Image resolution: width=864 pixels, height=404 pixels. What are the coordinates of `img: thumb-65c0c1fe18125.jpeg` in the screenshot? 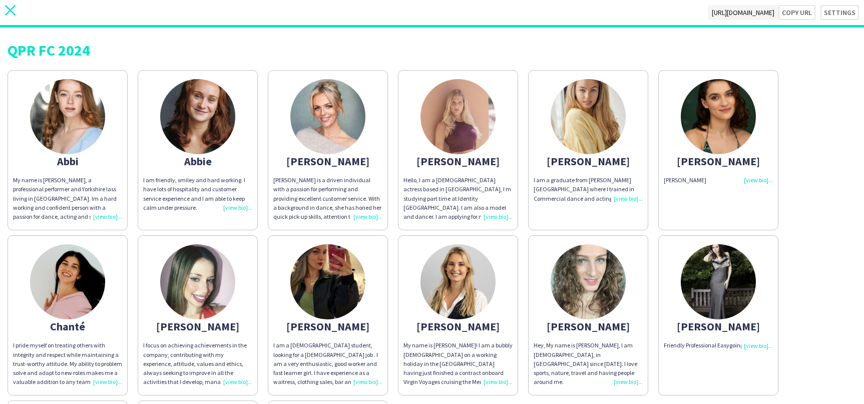 It's located at (458, 282).